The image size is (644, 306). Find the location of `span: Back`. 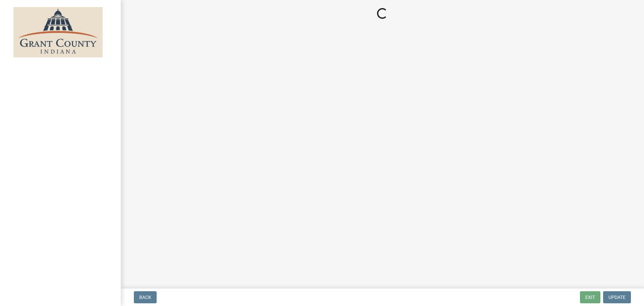

span: Back is located at coordinates (145, 297).